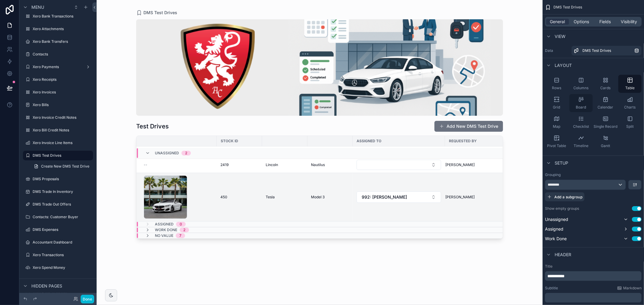 The width and height of the screenshot is (644, 305). I want to click on span: Hidden pages, so click(47, 286).